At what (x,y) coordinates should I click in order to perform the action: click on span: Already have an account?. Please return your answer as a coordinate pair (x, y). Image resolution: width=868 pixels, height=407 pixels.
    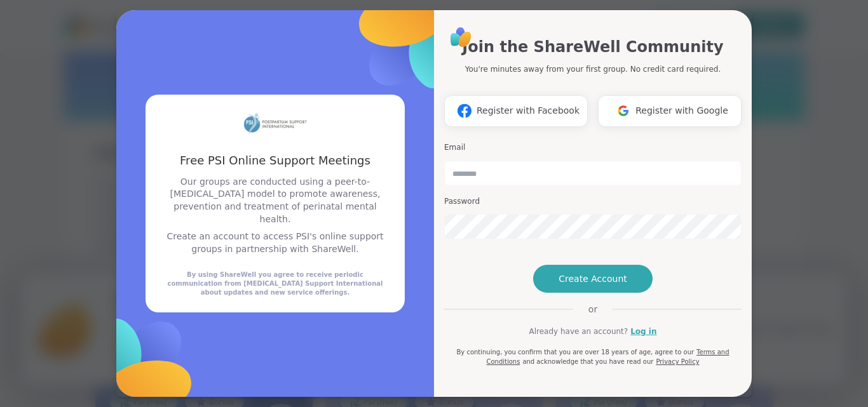
    Looking at the image, I should click on (578, 331).